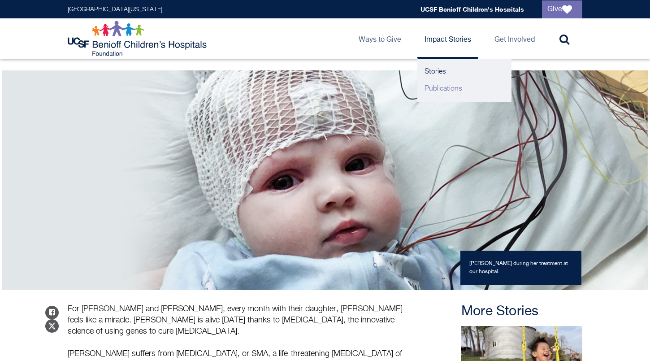  I want to click on a: Stories, so click(464, 72).